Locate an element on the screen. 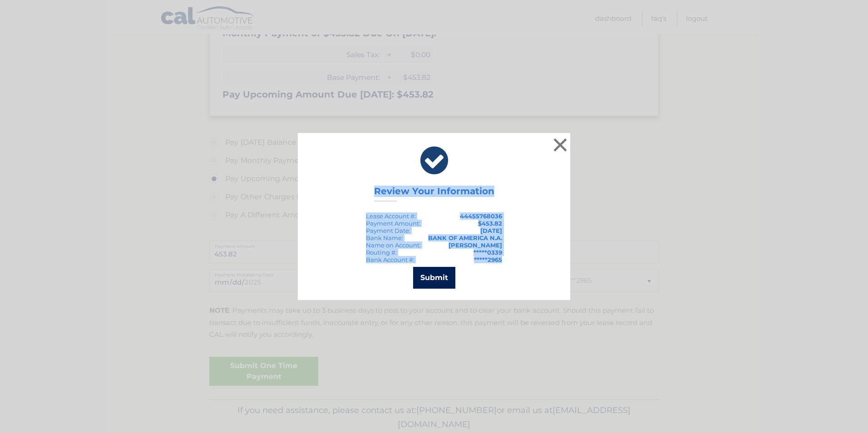 Image resolution: width=868 pixels, height=433 pixels. div: Payment Amount: is located at coordinates (393, 223).